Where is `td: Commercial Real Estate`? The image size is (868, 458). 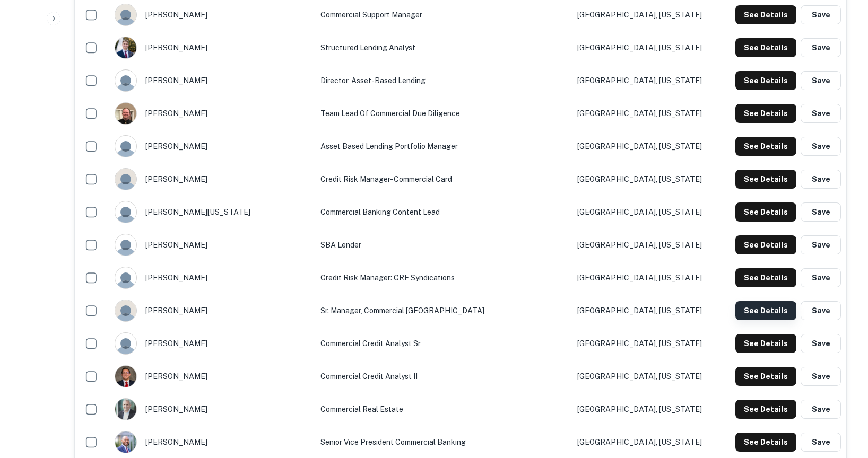 td: Commercial Real Estate is located at coordinates (444, 410).